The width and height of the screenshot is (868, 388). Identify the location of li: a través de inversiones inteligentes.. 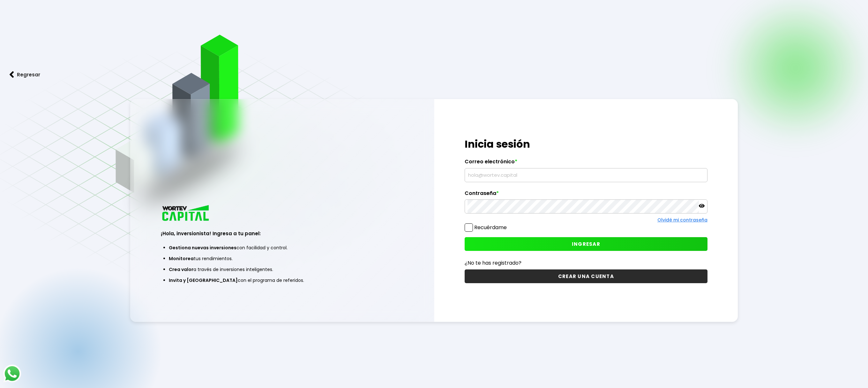
(282, 269).